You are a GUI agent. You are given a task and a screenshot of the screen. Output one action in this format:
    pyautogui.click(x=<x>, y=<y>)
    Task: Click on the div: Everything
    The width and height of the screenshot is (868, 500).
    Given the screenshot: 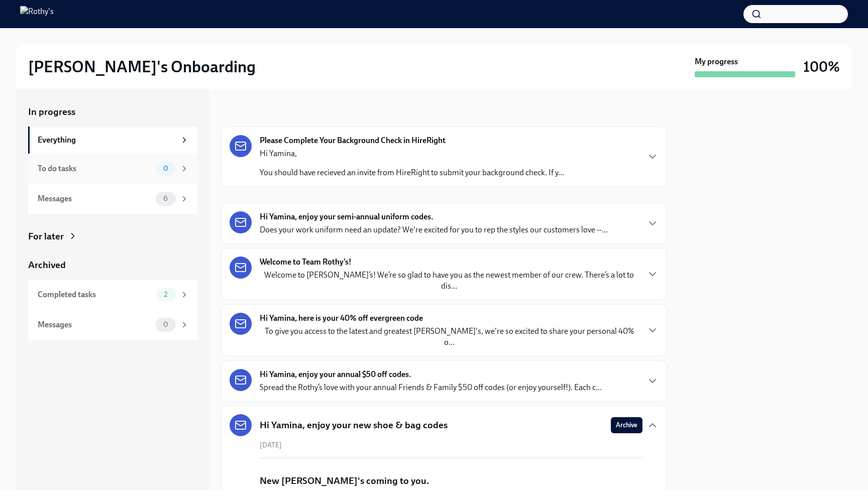 What is the action you would take?
    pyautogui.click(x=106, y=140)
    